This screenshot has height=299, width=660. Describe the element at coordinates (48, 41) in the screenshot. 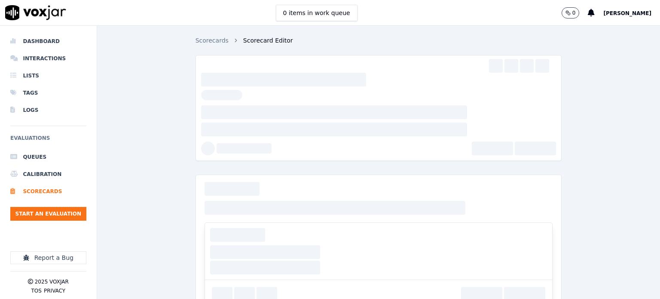

I see `a: Dashboard` at that location.